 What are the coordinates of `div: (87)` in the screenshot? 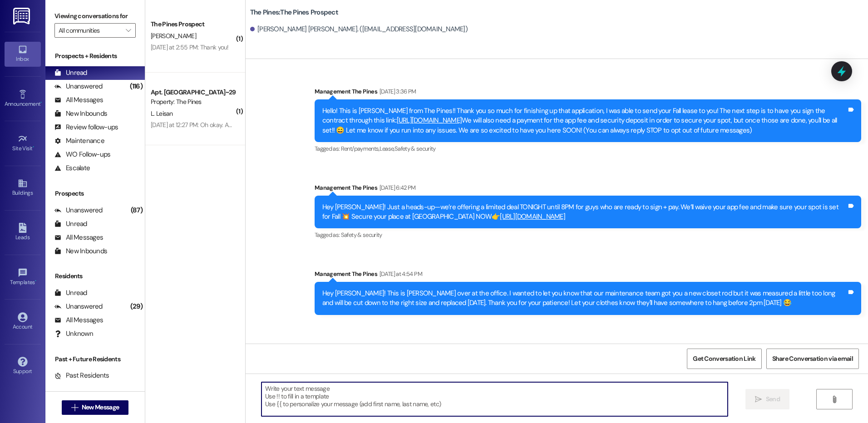 It's located at (137, 210).